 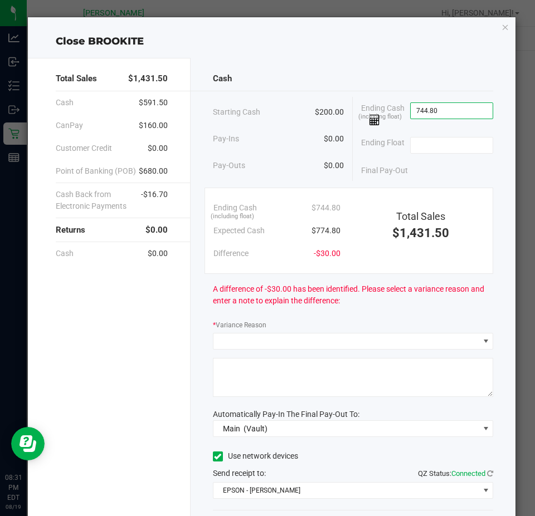 What do you see at coordinates (255, 429) in the screenshot?
I see `span: (Vault)` at bounding box center [255, 429].